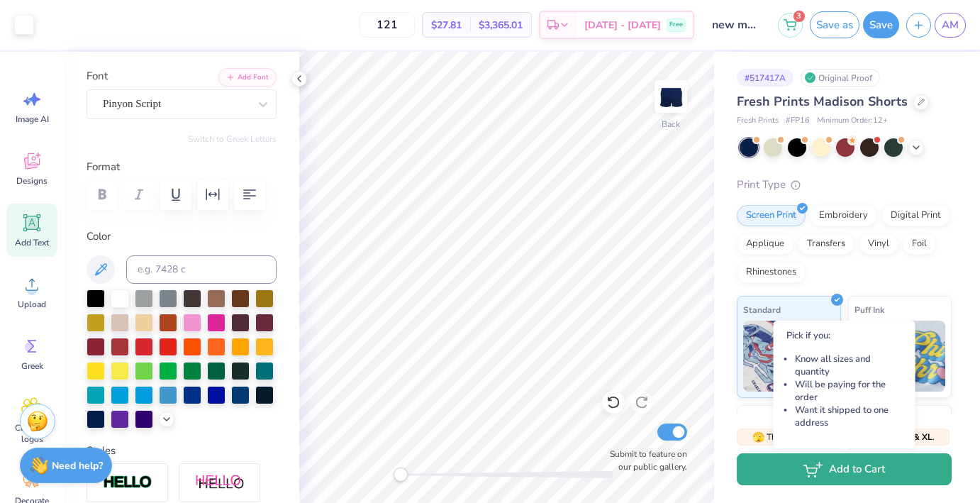 Image resolution: width=980 pixels, height=503 pixels. I want to click on span: Greek, so click(32, 366).